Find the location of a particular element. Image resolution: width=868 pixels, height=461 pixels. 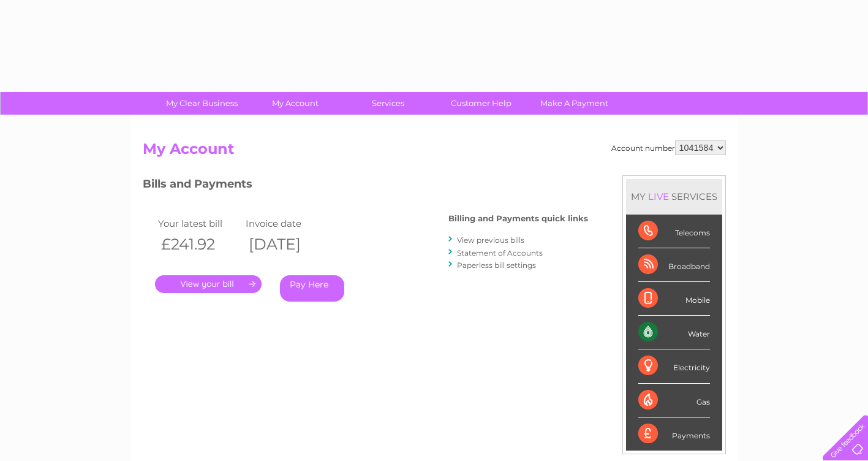

div: Electricity is located at coordinates (674, 366).